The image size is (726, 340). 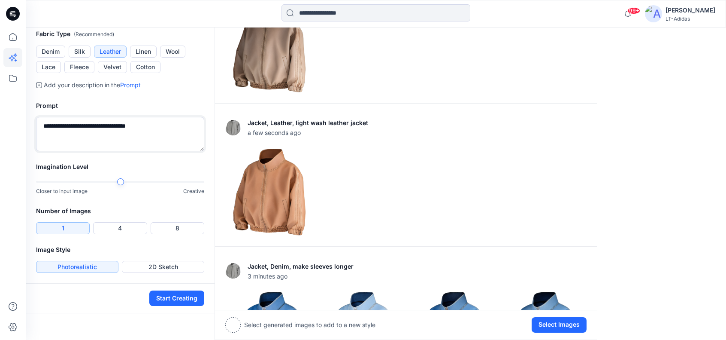 I want to click on button: Start Creating, so click(x=177, y=298).